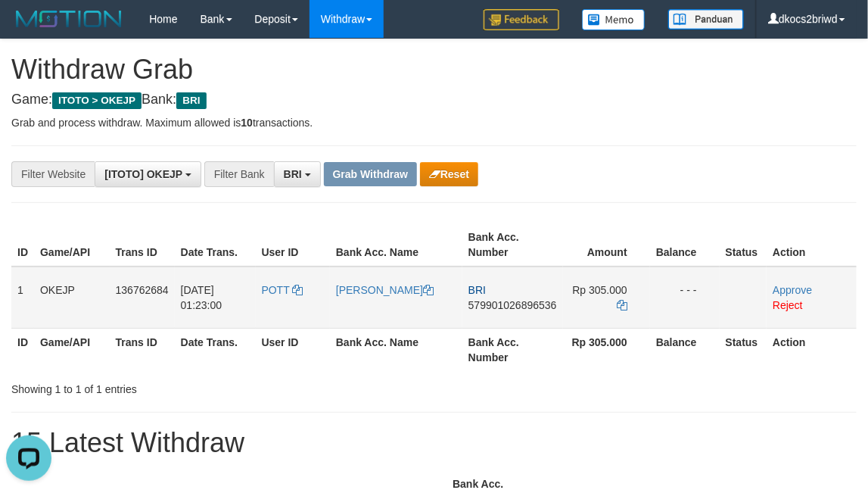 This screenshot has width=868, height=493. What do you see at coordinates (433, 100) in the screenshot?
I see `h4: Game: Bank:` at bounding box center [433, 100].